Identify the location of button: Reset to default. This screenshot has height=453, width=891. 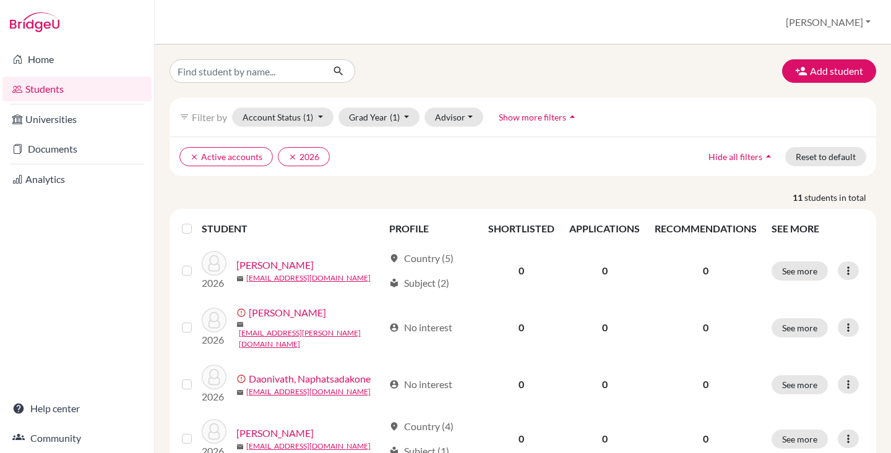
(825, 156).